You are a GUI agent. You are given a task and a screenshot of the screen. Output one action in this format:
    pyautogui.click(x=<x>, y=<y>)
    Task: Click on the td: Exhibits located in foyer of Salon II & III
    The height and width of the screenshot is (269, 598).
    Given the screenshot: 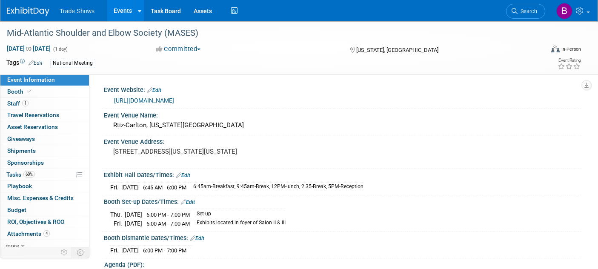 What is the action you would take?
    pyautogui.click(x=238, y=223)
    